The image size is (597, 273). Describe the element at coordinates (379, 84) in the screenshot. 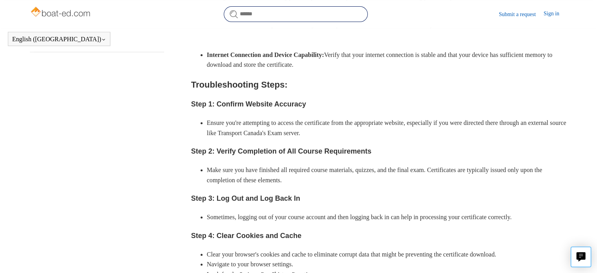

I see `h2: Troubleshooting Steps:` at that location.